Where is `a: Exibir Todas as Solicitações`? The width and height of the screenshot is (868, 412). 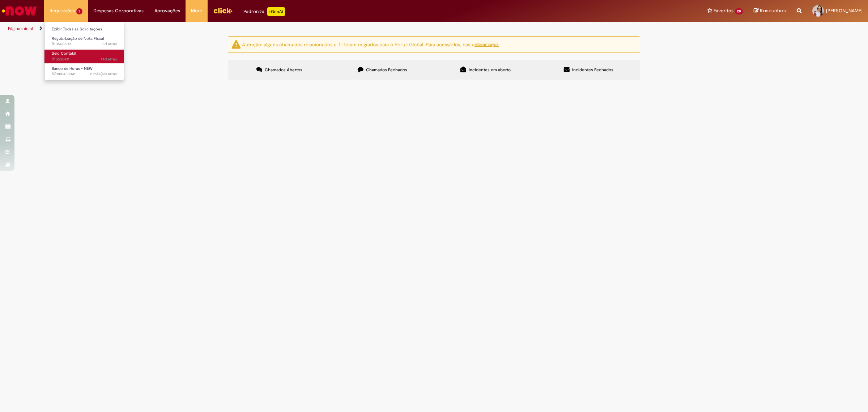
a: Exibir Todas as Solicitações is located at coordinates (85, 29).